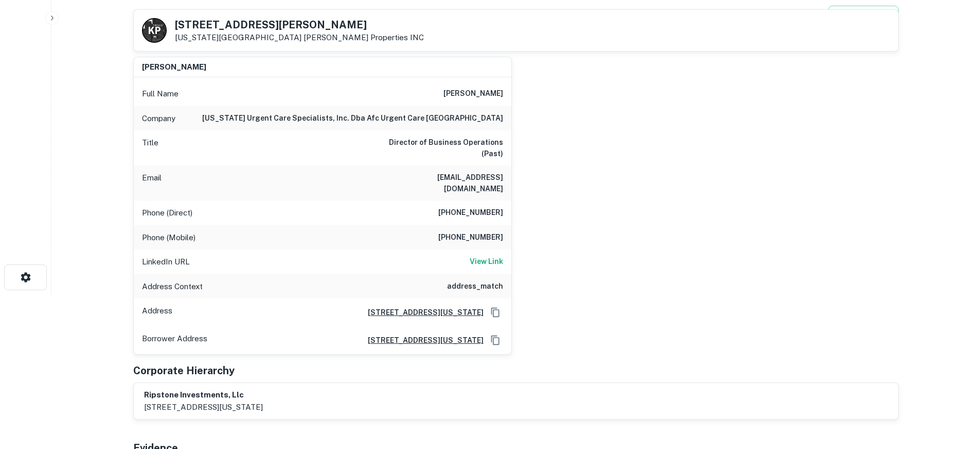 This screenshot has height=449, width=980. What do you see at coordinates (166, 262) in the screenshot?
I see `p: LinkedIn URL` at bounding box center [166, 262].